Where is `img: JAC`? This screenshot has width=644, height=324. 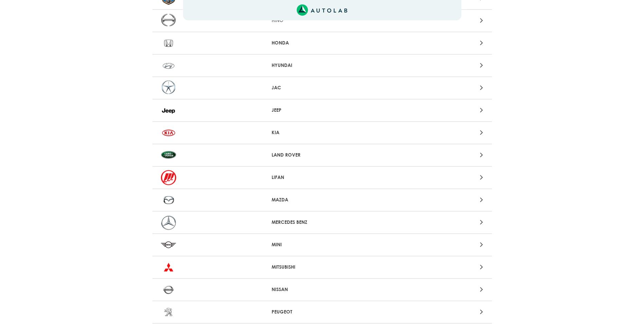 img: JAC is located at coordinates (168, 88).